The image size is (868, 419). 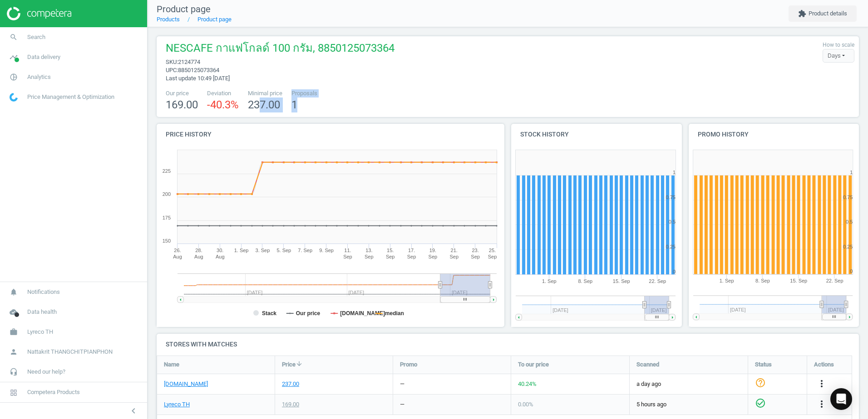 I want to click on span: sku :, so click(x=172, y=62).